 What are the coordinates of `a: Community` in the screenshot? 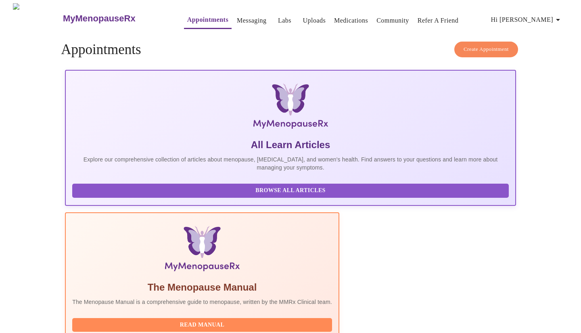 It's located at (392, 21).